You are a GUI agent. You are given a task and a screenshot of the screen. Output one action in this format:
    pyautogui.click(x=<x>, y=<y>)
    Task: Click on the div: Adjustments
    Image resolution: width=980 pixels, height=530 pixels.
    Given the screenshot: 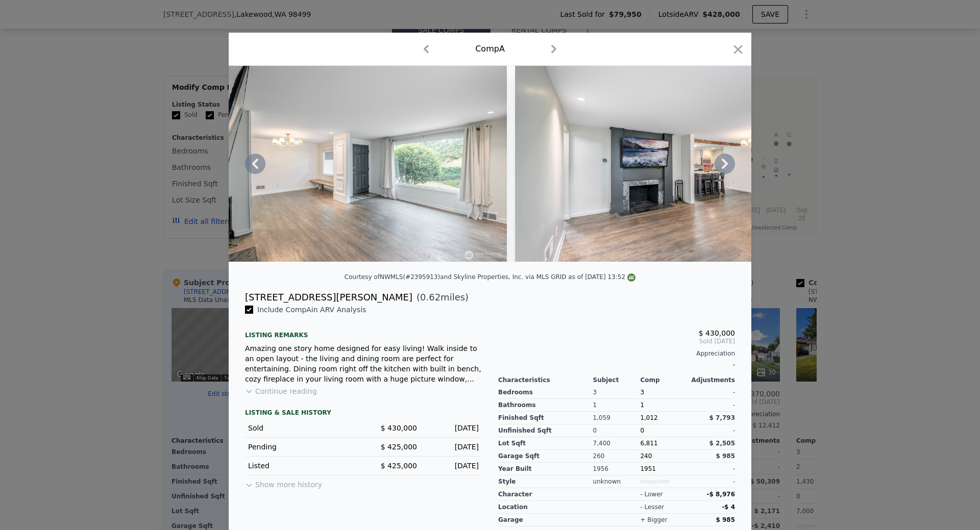 What is the action you would take?
    pyautogui.click(x=711, y=380)
    